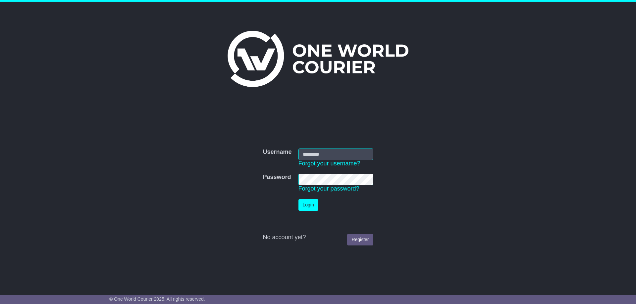 This screenshot has height=304, width=636. I want to click on label: Username, so click(277, 152).